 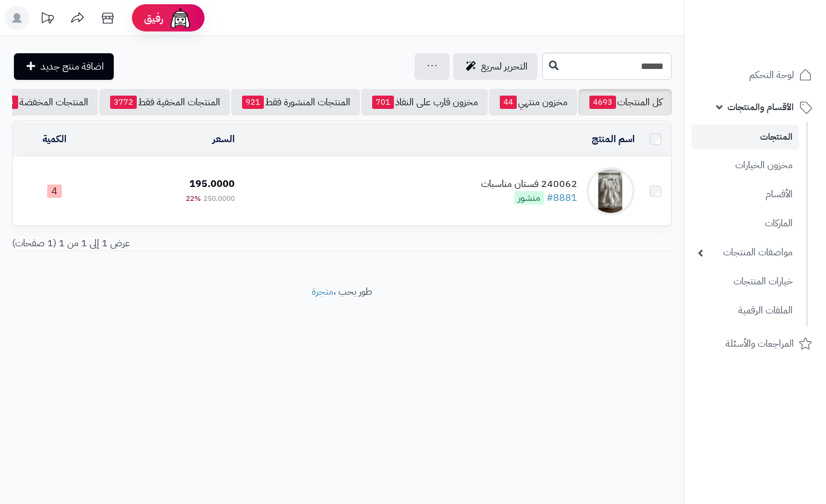 What do you see at coordinates (745, 252) in the screenshot?
I see `a: مواصفات المنتجات` at bounding box center [745, 252].